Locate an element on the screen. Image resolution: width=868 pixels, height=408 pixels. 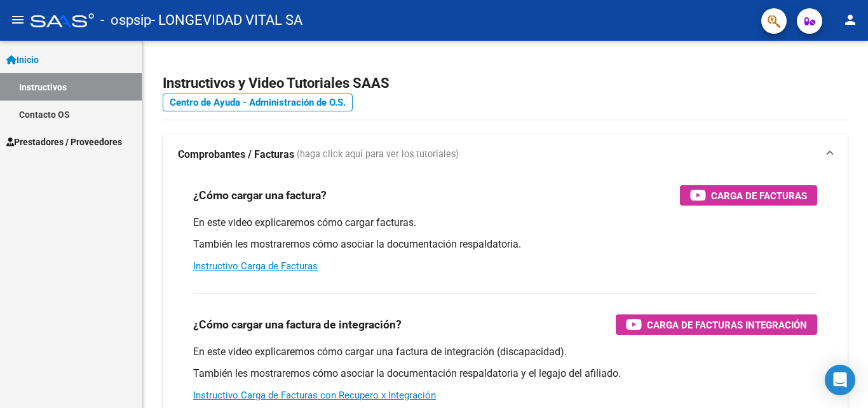
p: También les mostraremos cómo asociar la documentación respaldatoria. is located at coordinates (505, 244).